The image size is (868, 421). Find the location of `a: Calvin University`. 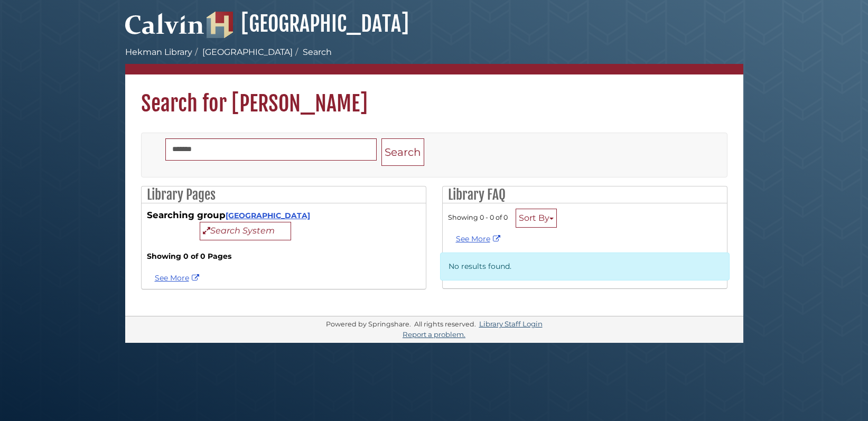

a: Calvin University is located at coordinates (165, 29).